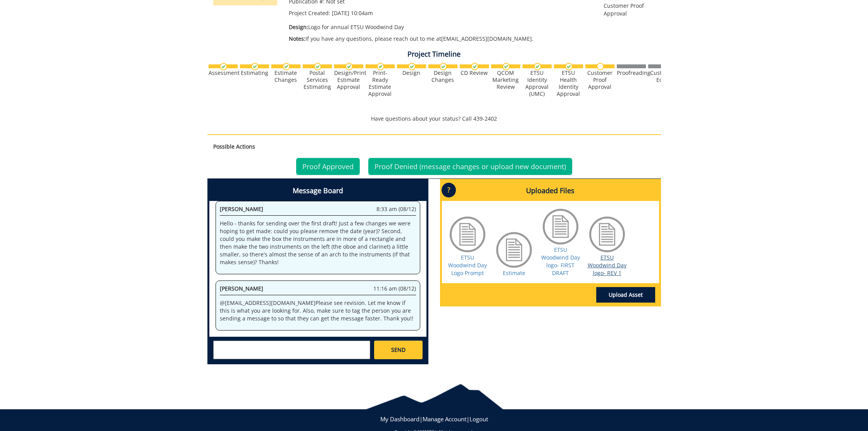  What do you see at coordinates (479, 419) in the screenshot?
I see `a: Logout` at bounding box center [479, 419].